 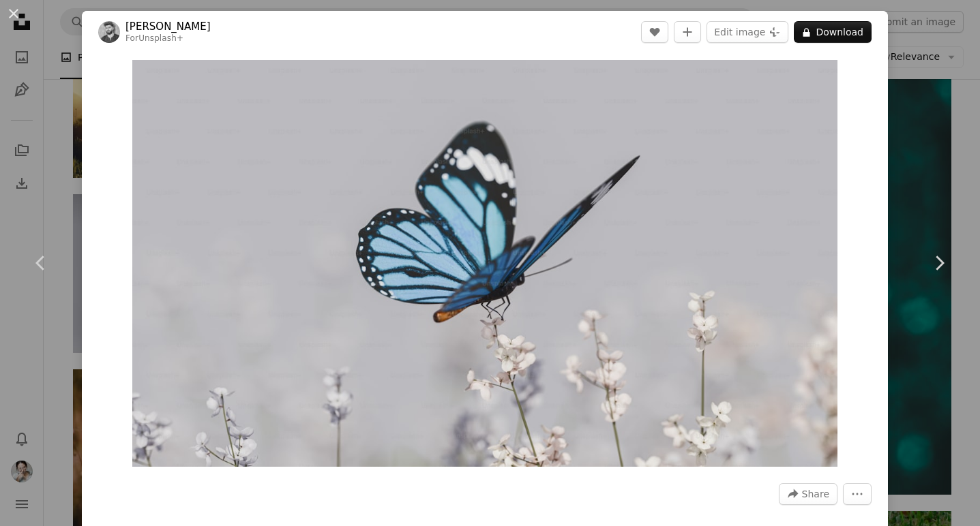 What do you see at coordinates (857, 495) in the screenshot?
I see `button: More Actions` at bounding box center [857, 495].